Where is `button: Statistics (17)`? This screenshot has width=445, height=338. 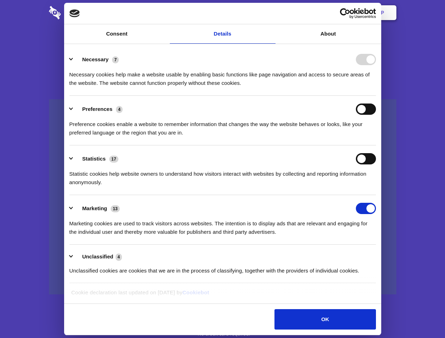
button: Statistics (17) is located at coordinates (96, 159).